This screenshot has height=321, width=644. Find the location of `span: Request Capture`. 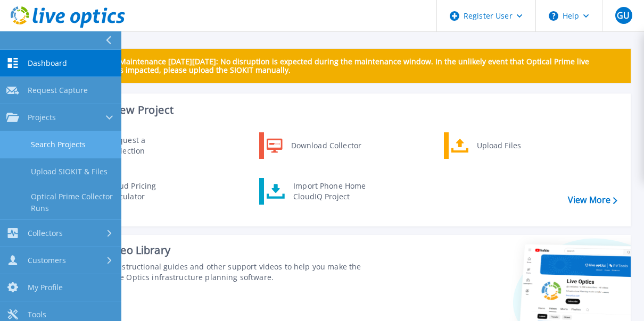

span: Request Capture is located at coordinates (58, 90).